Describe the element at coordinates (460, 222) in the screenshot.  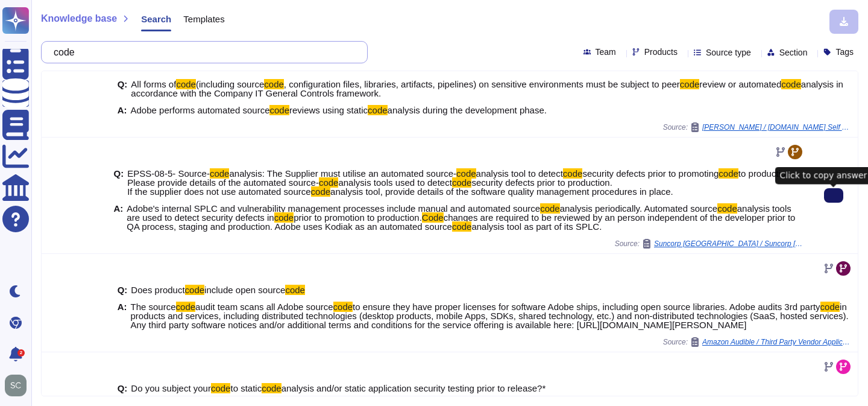
I see `span: changes are required to be reviewed by an person independent of the developer prior to QA process...` at that location.